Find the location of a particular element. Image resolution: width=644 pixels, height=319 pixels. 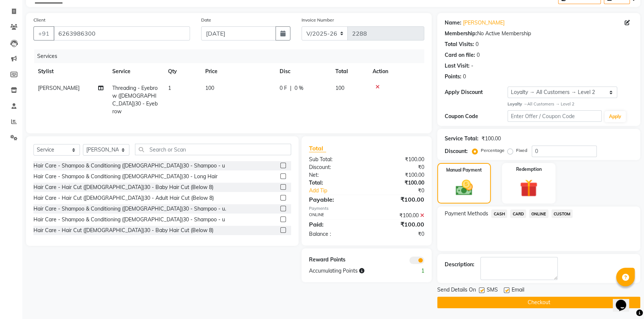

div: Service Total: is located at coordinates (461, 138).